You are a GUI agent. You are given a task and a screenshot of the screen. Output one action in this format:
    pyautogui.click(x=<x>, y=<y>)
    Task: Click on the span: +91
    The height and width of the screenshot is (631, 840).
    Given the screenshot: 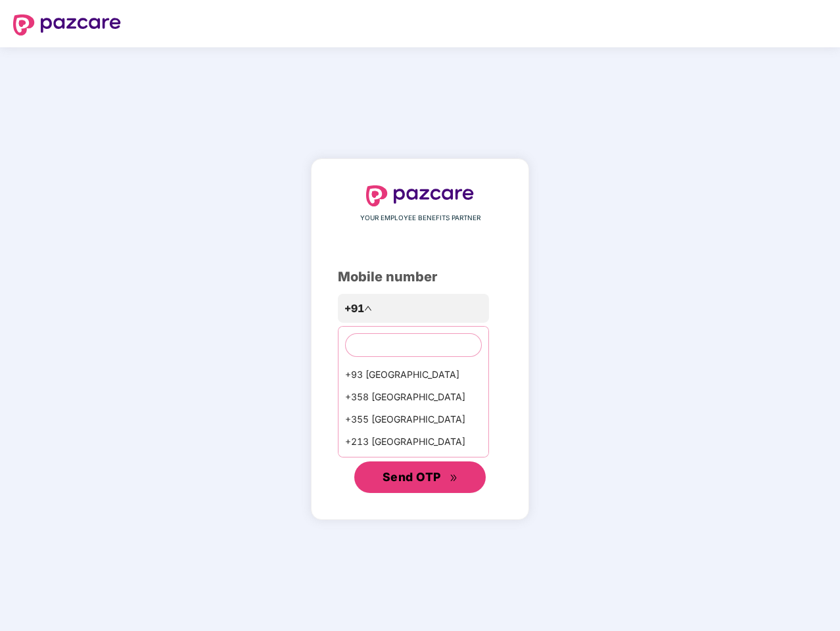 What is the action you would take?
    pyautogui.click(x=354, y=308)
    